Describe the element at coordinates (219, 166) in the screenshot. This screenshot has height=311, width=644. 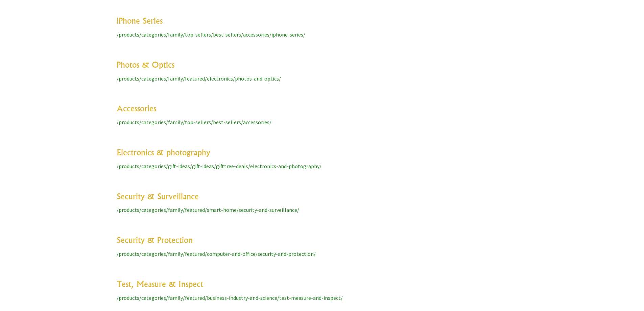
I see `span: /products/categories/gift-ideas/gift-ideas/gifttree-deals/electronics-and-photography/` at that location.